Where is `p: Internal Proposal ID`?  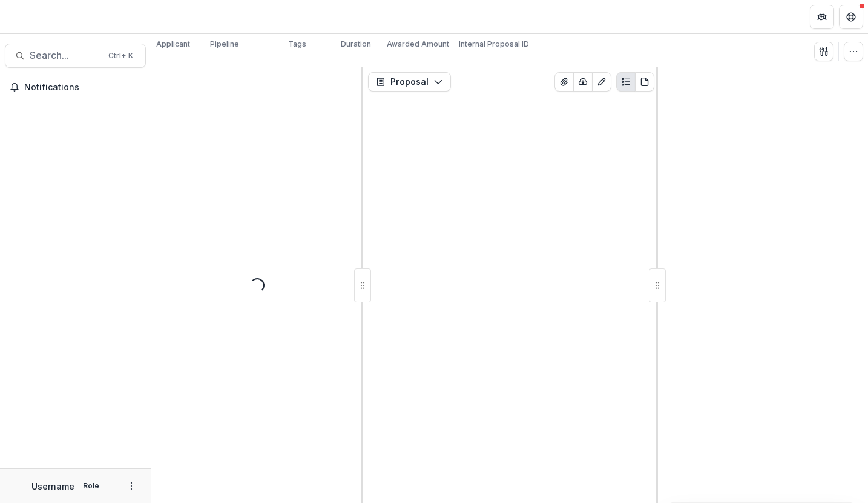 p: Internal Proposal ID is located at coordinates (494, 44).